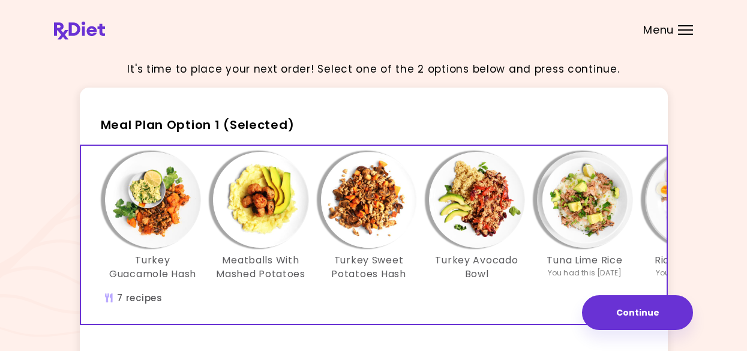 The width and height of the screenshot is (747, 351). Describe the element at coordinates (369, 216) in the screenshot. I see `div: Info - Turkey Sweet Potatoes Hash - Meal Plan Option 1 (Selected)` at that location.